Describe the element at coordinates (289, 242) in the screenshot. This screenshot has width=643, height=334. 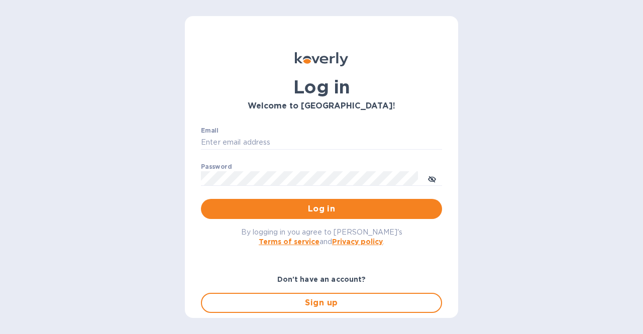
I see `a: Terms of service` at that location.